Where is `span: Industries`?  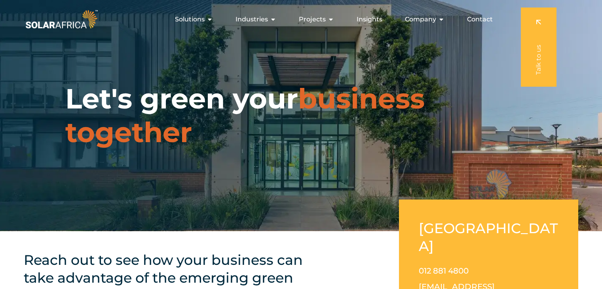 span: Industries is located at coordinates (252, 19).